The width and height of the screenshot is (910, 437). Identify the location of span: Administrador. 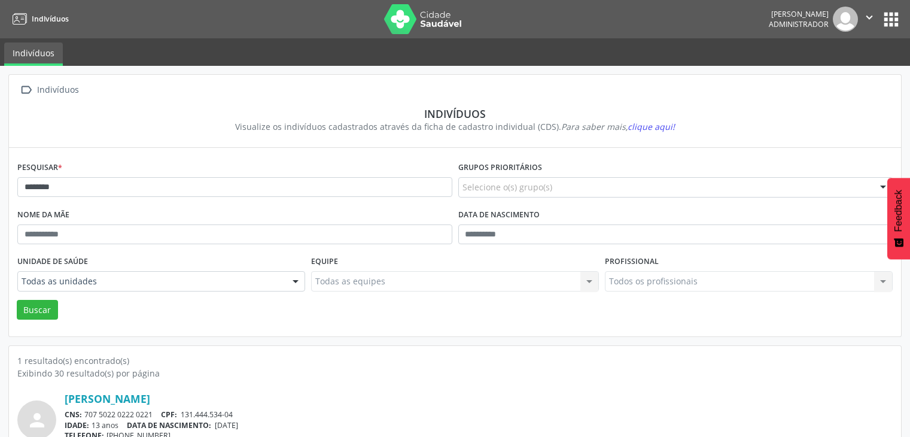
(799, 24).